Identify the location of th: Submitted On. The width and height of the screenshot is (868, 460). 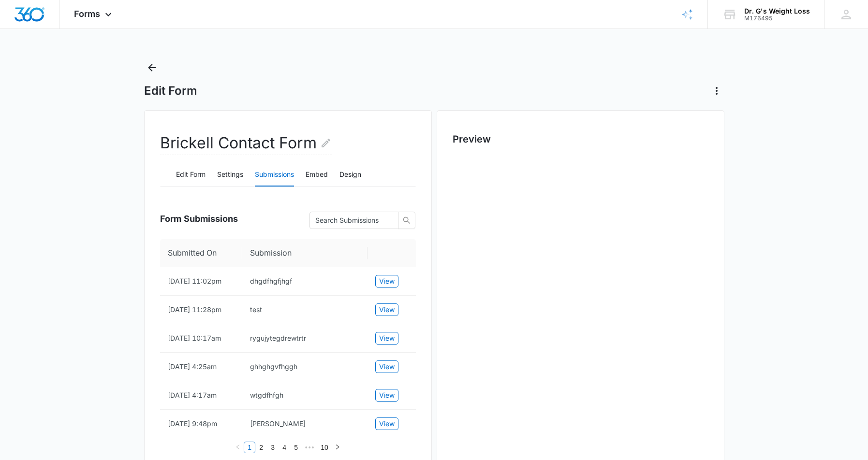
(201, 253).